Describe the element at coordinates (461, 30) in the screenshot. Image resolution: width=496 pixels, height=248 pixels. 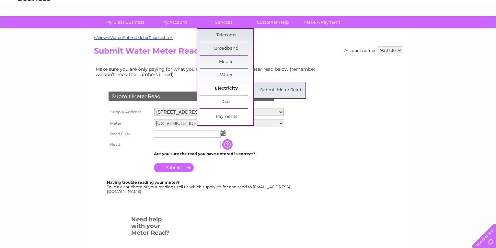
I see `a: Contact` at that location.